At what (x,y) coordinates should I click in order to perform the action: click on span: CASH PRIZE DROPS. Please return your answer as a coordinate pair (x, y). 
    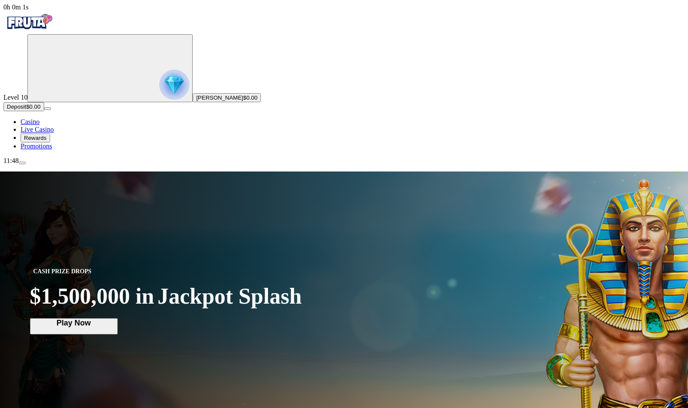
    Looking at the image, I should click on (63, 272).